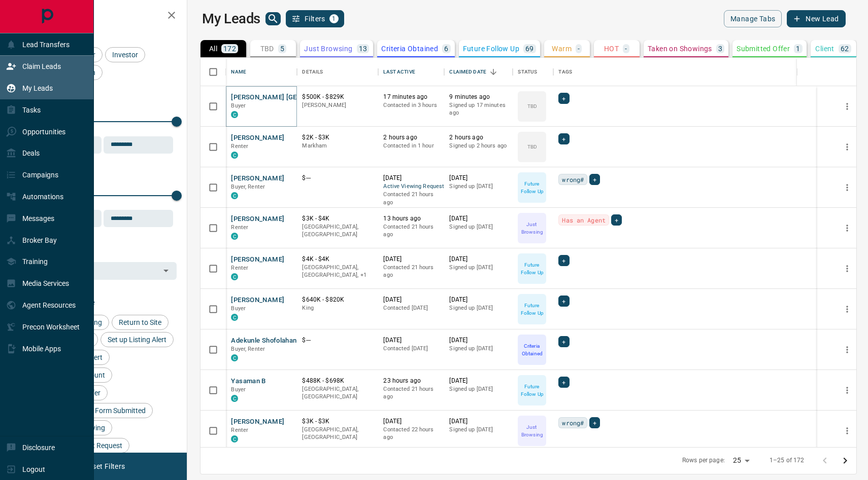 Image resolution: width=868 pixels, height=480 pixels. I want to click on p: $640K - $820K, so click(337, 300).